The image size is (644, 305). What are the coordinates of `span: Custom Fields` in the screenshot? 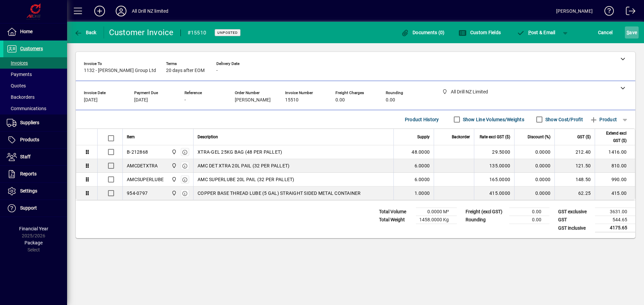 It's located at (480, 32).